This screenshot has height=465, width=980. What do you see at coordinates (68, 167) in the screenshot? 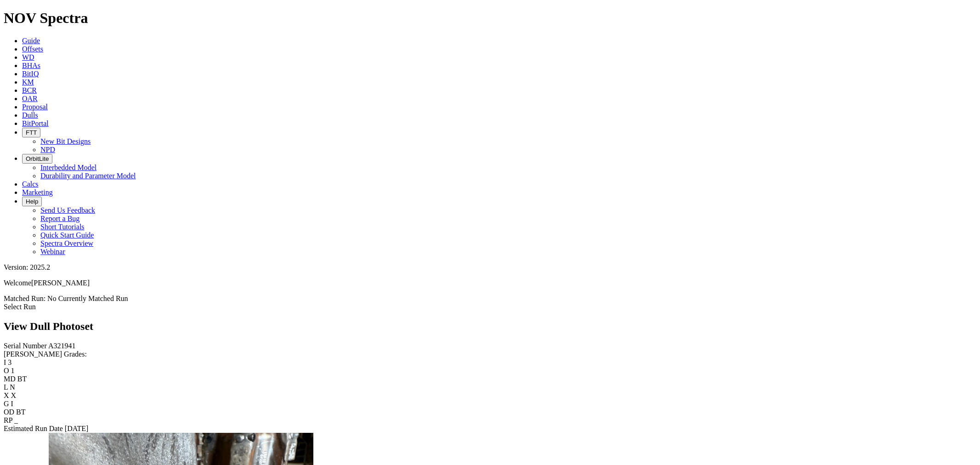
I see `a: Interbedded Model` at bounding box center [68, 167].